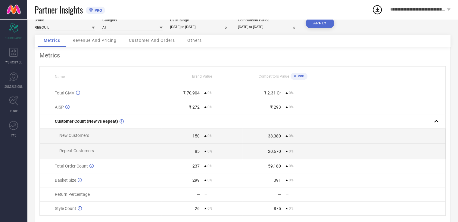 The image size is (458, 222). What do you see at coordinates (196, 180) in the screenshot?
I see `div: 299` at bounding box center [196, 180].